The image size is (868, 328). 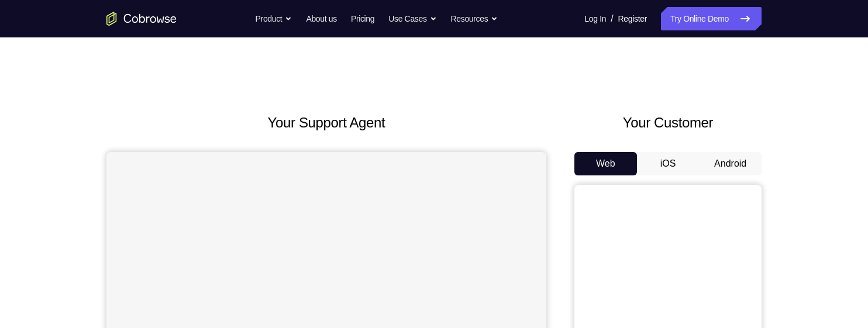 I want to click on a: Pricing, so click(x=362, y=19).